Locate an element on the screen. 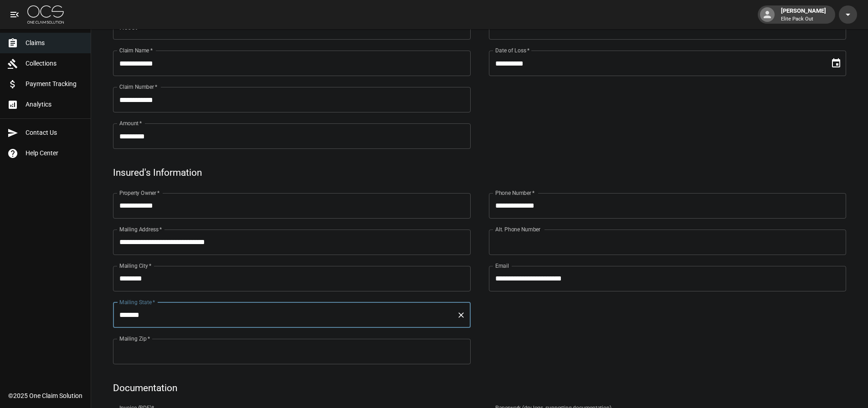 The height and width of the screenshot is (408, 868). img: ocs-logo-white-transparent.png is located at coordinates (45, 14).